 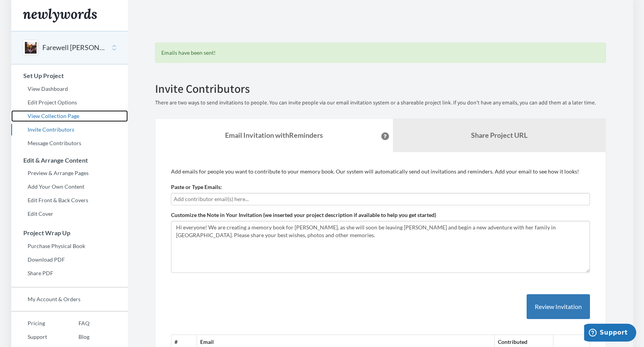 What do you see at coordinates (70, 143) in the screenshot?
I see `a: Message Contributors` at bounding box center [70, 143].